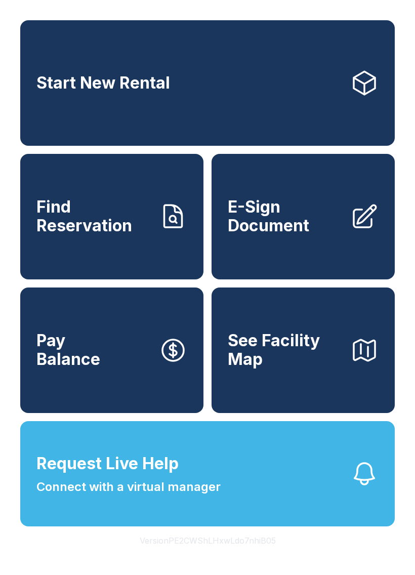 The width and height of the screenshot is (415, 575). I want to click on a: PayBalance, so click(112, 350).